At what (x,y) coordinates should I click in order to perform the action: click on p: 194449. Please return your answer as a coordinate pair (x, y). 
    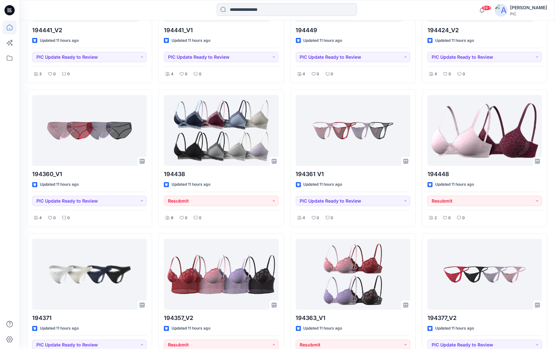
    Looking at the image, I should click on (353, 30).